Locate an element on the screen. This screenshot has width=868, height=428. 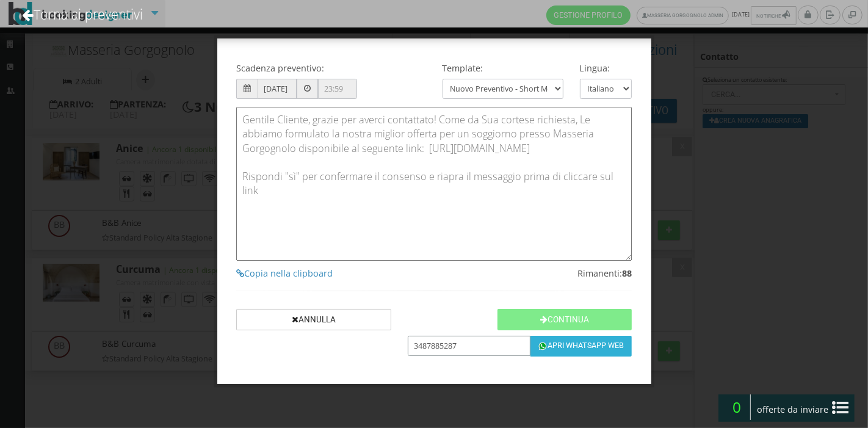
span: 0 is located at coordinates (738, 408).